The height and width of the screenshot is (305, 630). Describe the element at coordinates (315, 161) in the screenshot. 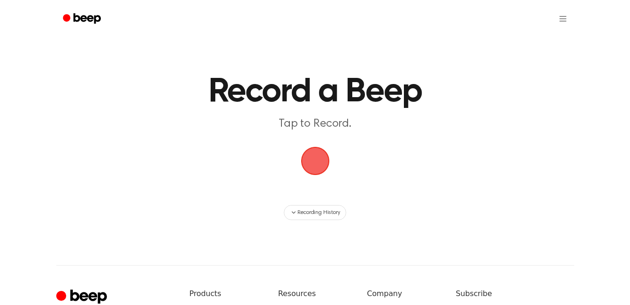

I see `img: Beep Logo` at that location.